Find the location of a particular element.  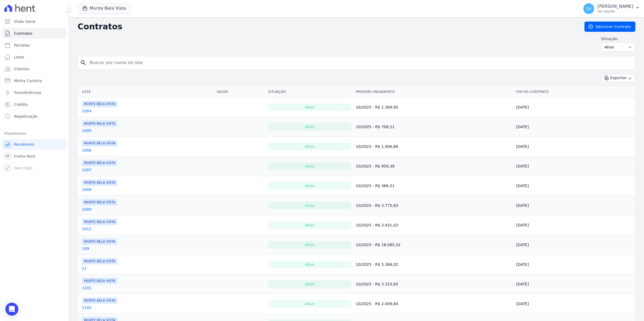

a: Parcelas is located at coordinates (34, 45).